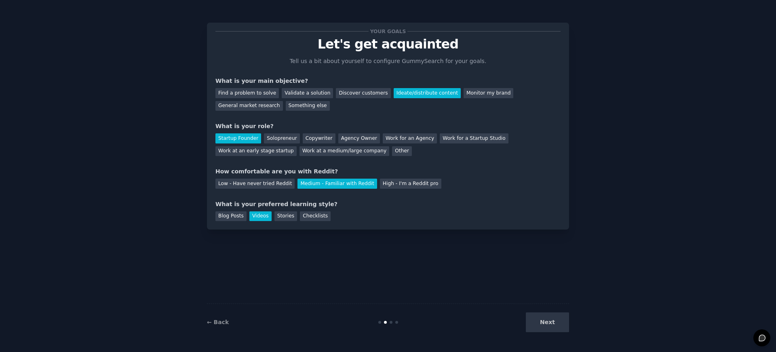  What do you see at coordinates (337, 184) in the screenshot?
I see `div: Medium - Familiar with Reddit` at bounding box center [337, 184].